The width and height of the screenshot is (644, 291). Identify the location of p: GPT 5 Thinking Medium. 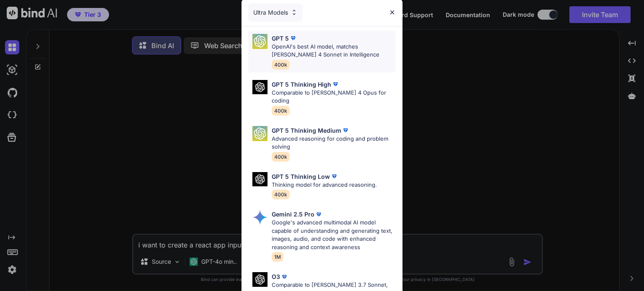
(307, 130).